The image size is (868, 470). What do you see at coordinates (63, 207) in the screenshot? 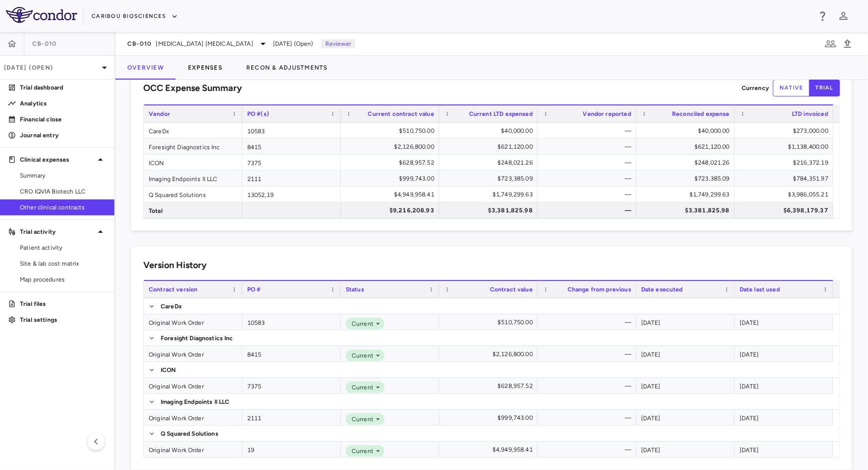
I see `span: Other clinical contracts` at bounding box center [63, 207].